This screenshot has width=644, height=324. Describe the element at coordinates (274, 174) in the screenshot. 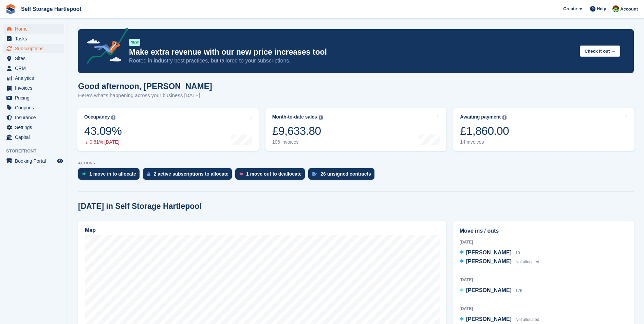

I see `div: 1 move out to deallocate` at that location.